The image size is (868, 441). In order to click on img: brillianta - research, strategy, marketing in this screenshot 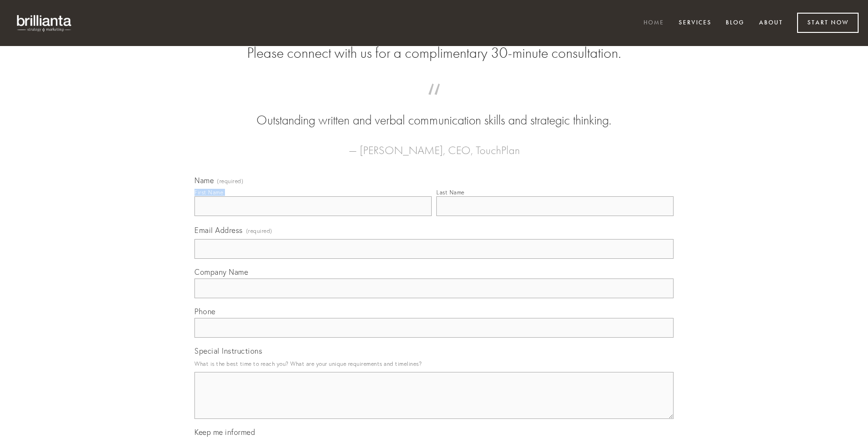, I will do `click(45, 23)`.